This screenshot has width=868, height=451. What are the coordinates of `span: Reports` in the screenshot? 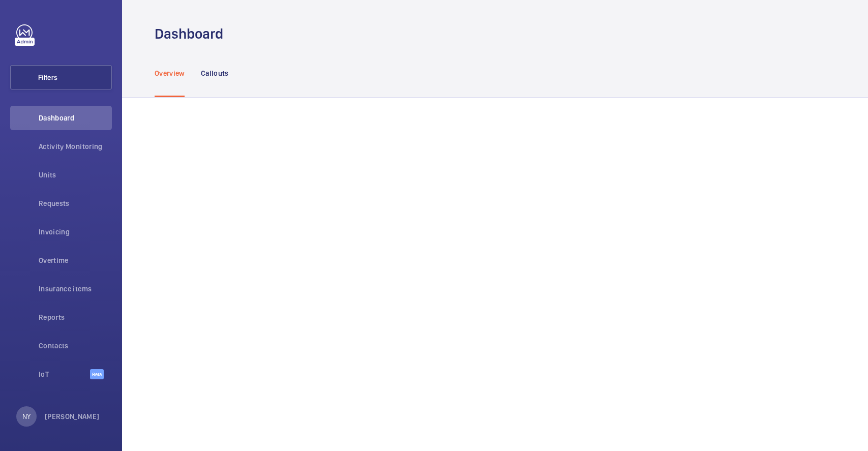 It's located at (75, 317).